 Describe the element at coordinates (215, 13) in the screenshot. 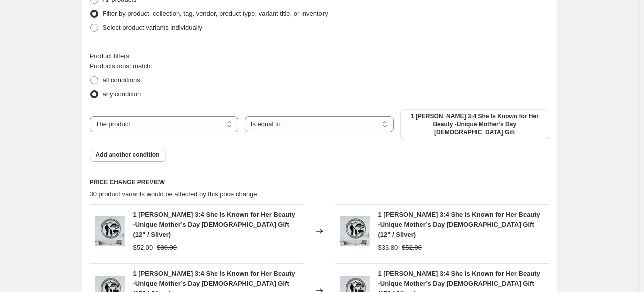

I see `span: Filter by product, collection, tag, vendor, product type, variant title, or inventory` at that location.